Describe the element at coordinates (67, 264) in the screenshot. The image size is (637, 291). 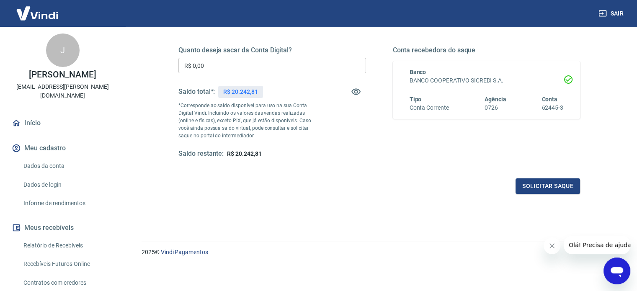
I see `a: Recebíveis Futuros Online` at that location.